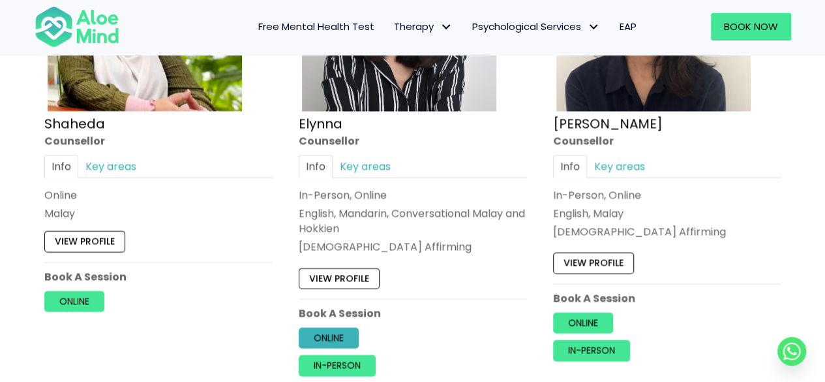 This screenshot has width=825, height=382. What do you see at coordinates (77, 27) in the screenshot?
I see `img: Aloe mind Logo` at bounding box center [77, 27].